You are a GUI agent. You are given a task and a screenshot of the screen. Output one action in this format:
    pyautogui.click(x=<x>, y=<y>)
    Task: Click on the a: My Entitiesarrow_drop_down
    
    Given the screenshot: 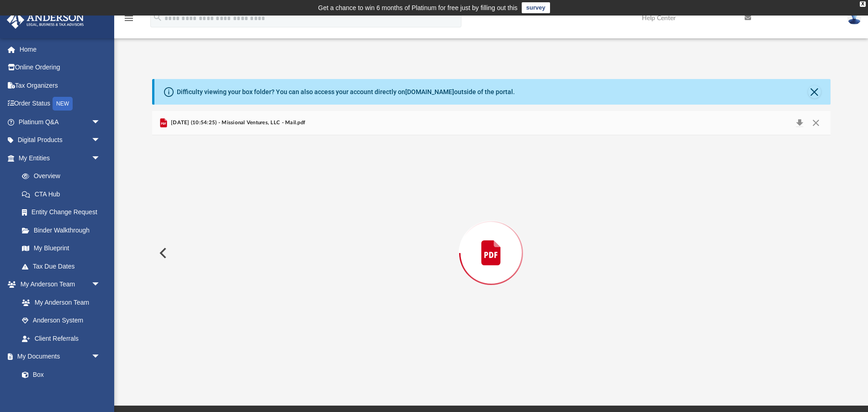 What is the action you would take?
    pyautogui.click(x=60, y=158)
    